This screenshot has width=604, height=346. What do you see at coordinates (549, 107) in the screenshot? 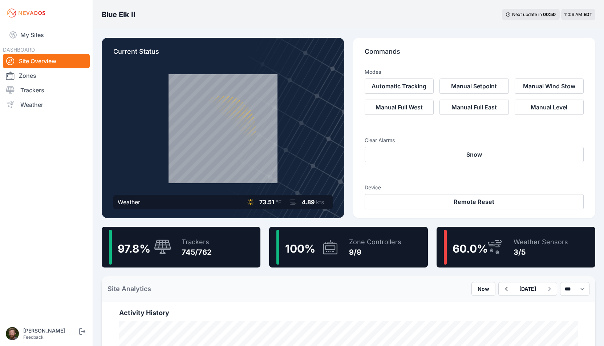
I see `button: Manual Level` at bounding box center [549, 107].